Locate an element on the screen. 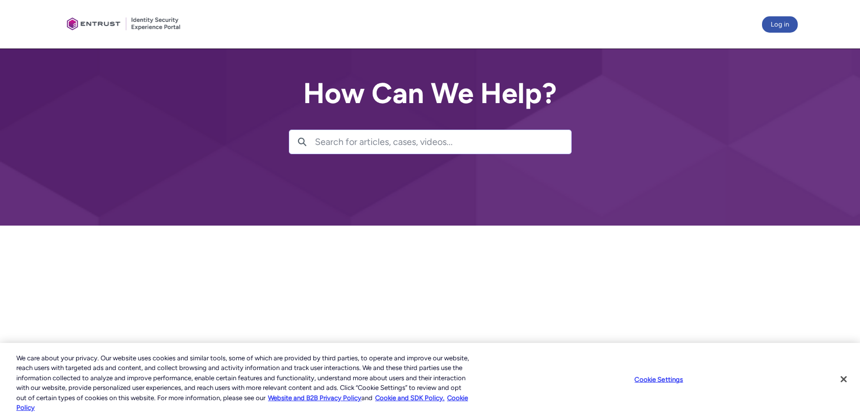 Image resolution: width=860 pixels, height=418 pixels. button: Log in is located at coordinates (780, 24).